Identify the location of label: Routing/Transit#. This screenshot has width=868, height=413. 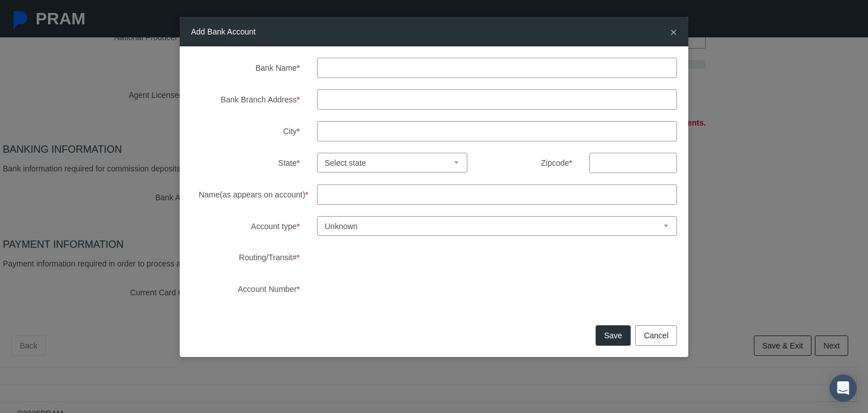
(245, 257).